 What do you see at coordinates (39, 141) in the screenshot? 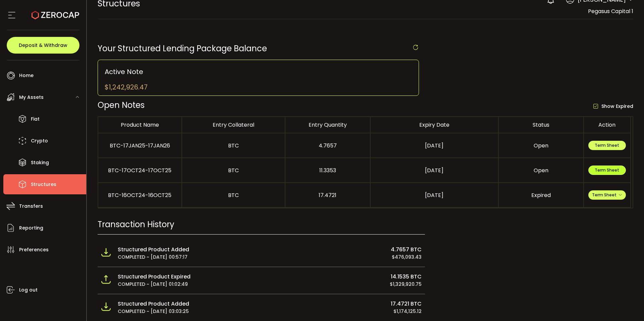
I see `span: Crypto` at bounding box center [39, 141].